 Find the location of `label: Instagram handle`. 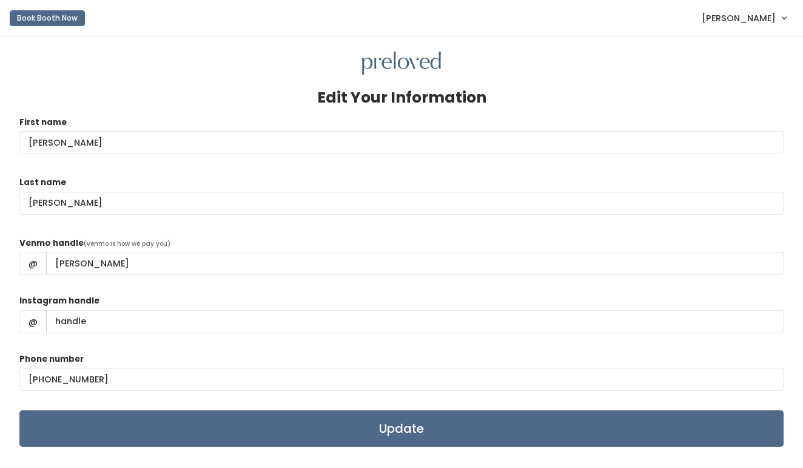

label: Instagram handle is located at coordinates (59, 301).